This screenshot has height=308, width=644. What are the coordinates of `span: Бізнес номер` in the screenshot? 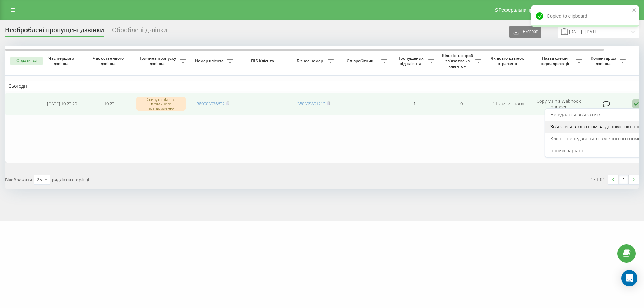 It's located at (311, 61).